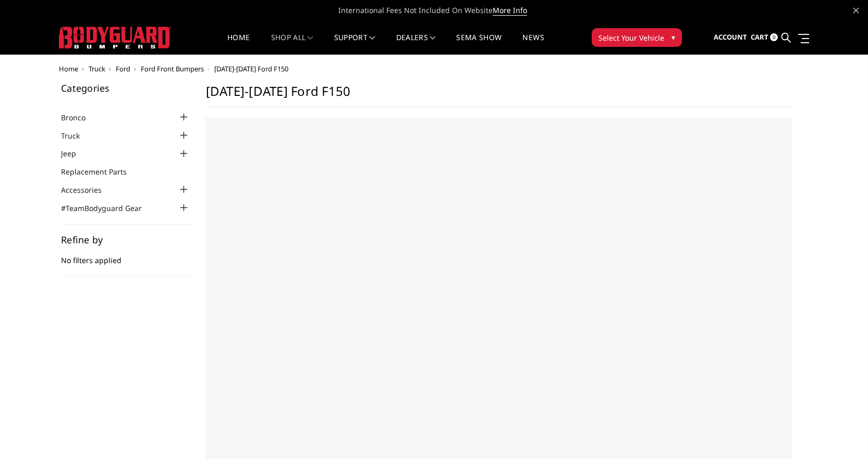  I want to click on h5: Categories, so click(126, 88).